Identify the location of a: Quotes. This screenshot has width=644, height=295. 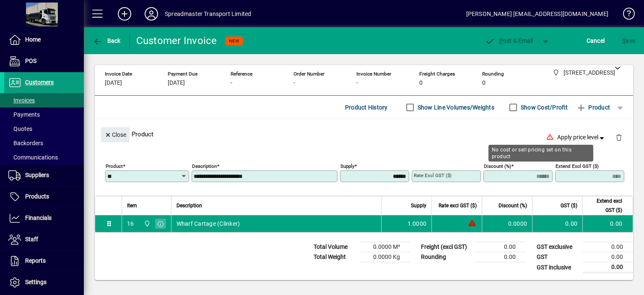
(44, 129).